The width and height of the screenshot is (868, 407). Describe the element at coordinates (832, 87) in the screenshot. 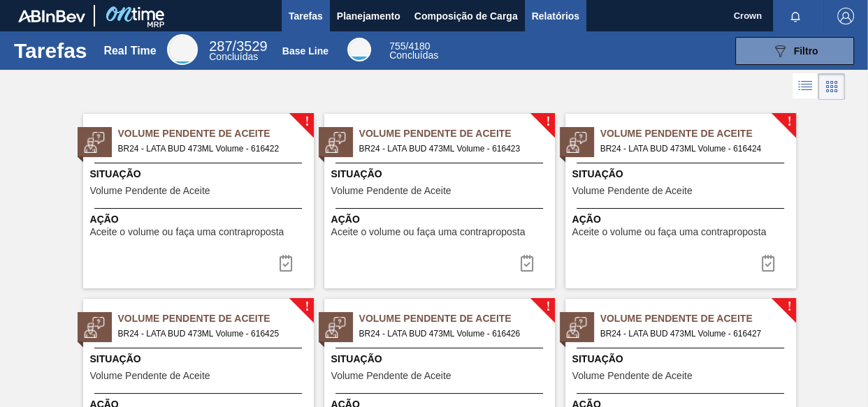

I see `div: Visão em Cards` at that location.